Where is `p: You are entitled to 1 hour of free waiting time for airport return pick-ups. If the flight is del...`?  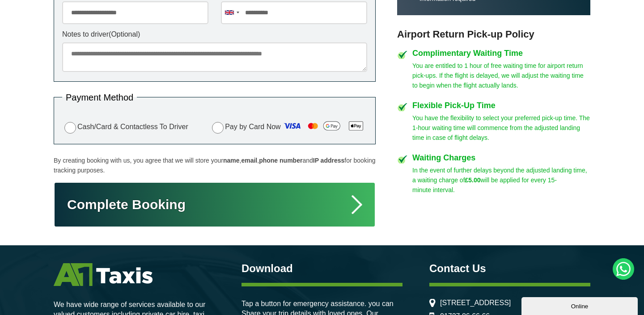
p: You are entitled to 1 hour of free waiting time for airport return pick-ups. If the flight is del... is located at coordinates (502, 76).